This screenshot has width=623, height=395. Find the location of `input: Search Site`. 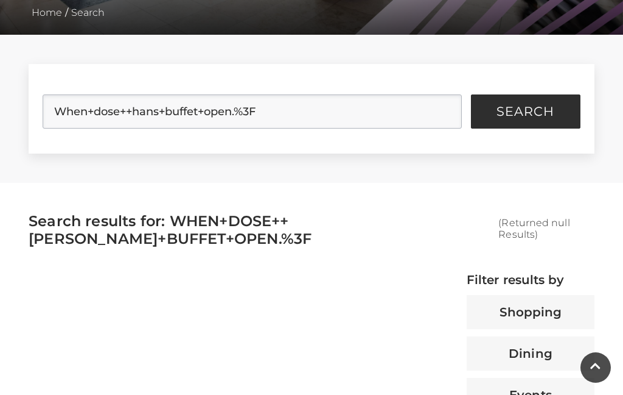

input: Search Site is located at coordinates (252, 111).